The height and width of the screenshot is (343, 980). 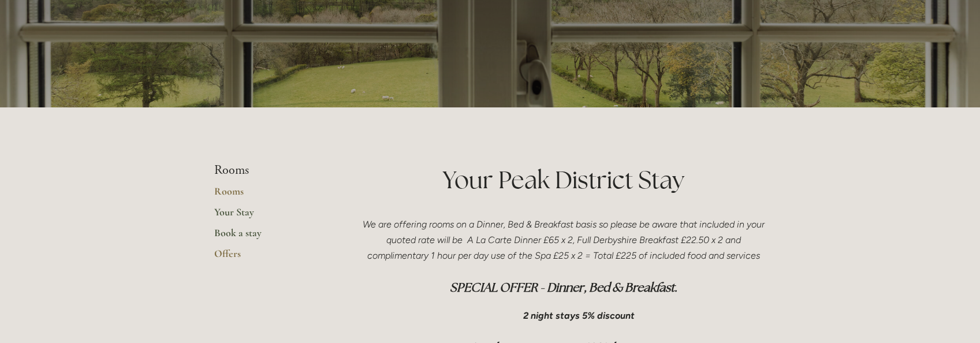 I want to click on a: Your Stay, so click(x=269, y=216).